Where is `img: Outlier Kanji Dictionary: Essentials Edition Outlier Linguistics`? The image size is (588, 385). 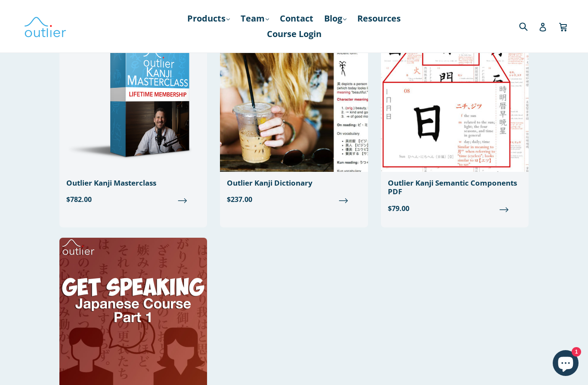
img: Outlier Kanji Dictionary: Essentials Edition Outlier Linguistics is located at coordinates (294, 97).